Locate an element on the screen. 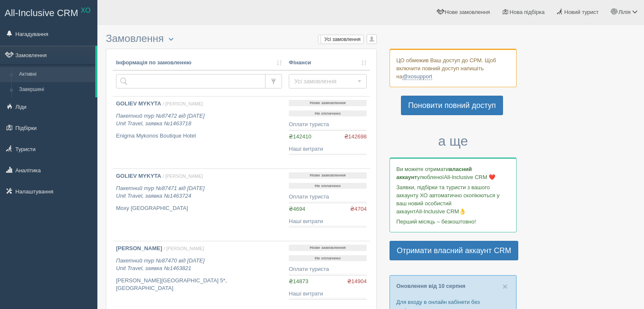 The height and width of the screenshot is (309, 644). a: All-Inclusive CRM XO is located at coordinates (49, 12).